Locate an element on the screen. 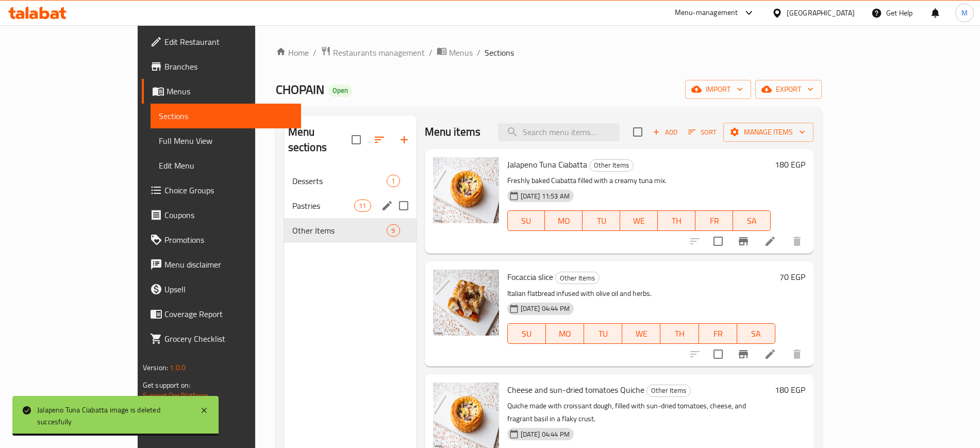 This screenshot has height=448, width=980. a: Coverage Report is located at coordinates (221, 314).